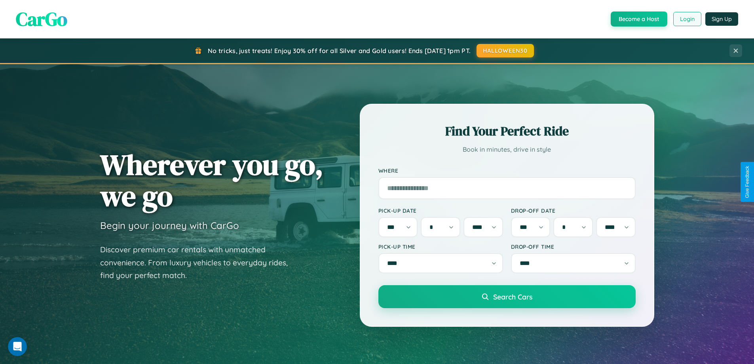 This screenshot has width=754, height=364. Describe the element at coordinates (722, 19) in the screenshot. I see `button: Sign Up` at that location.